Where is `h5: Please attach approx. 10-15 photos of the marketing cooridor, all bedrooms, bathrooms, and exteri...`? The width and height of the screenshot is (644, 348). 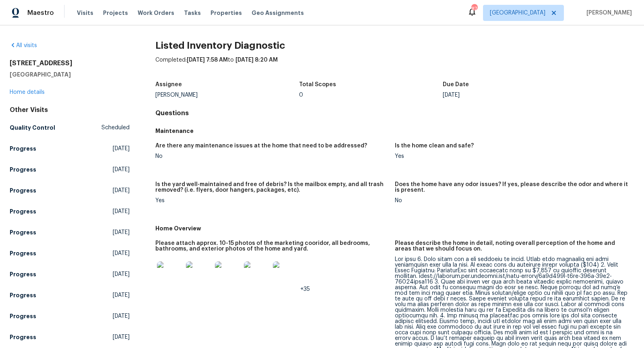
h5: Please attach approx. 10-15 photos of the marketing cooridor, all bedrooms, bathrooms, and exteri... is located at coordinates (272, 246).